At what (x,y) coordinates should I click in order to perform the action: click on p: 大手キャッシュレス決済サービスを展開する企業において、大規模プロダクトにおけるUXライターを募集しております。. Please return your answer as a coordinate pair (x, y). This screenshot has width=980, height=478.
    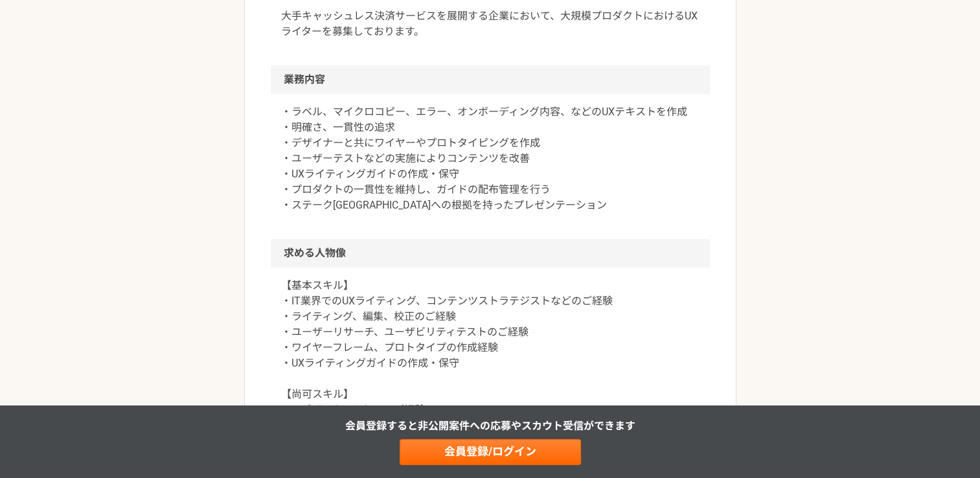
    Looking at the image, I should click on (490, 24).